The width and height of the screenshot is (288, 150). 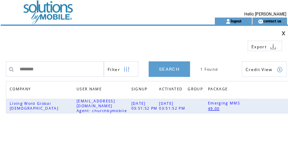 I want to click on a: Credit View, so click(x=264, y=69).